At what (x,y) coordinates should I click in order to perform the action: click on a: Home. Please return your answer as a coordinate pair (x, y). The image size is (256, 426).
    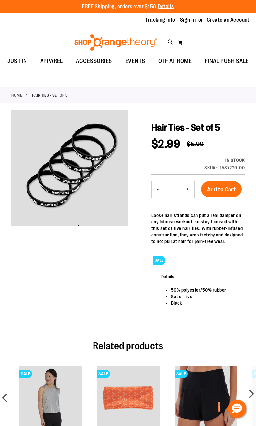
    Looking at the image, I should click on (17, 95).